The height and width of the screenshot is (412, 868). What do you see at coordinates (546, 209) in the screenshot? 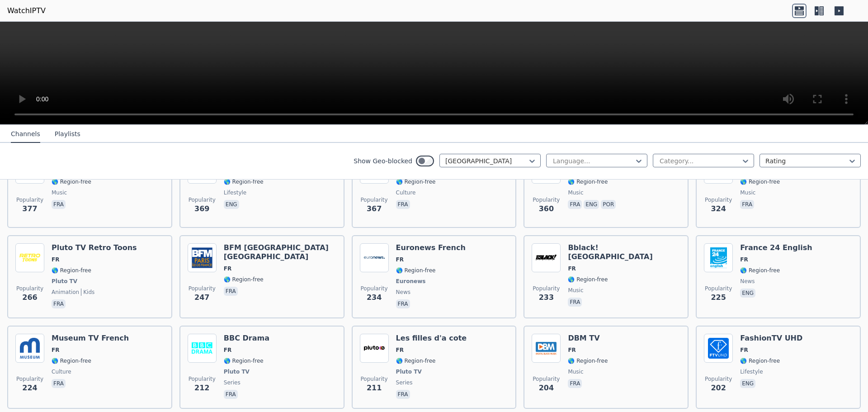
I see `span: 360` at bounding box center [546, 209].